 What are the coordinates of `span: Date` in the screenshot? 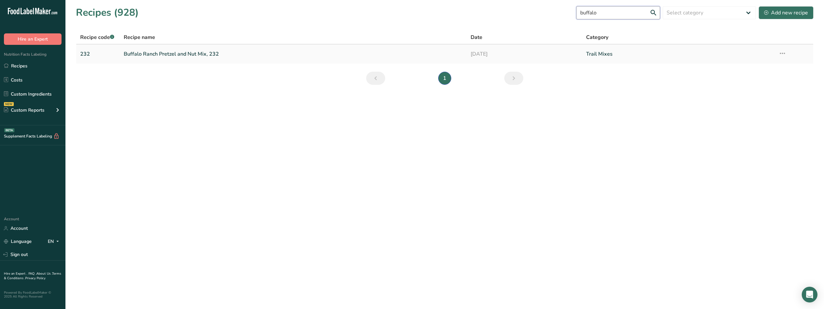 It's located at (476, 37).